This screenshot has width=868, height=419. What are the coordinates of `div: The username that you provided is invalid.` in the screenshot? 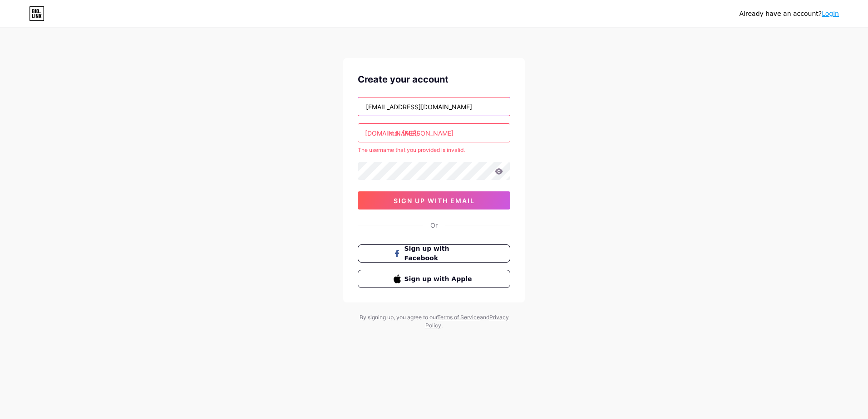 It's located at (434, 150).